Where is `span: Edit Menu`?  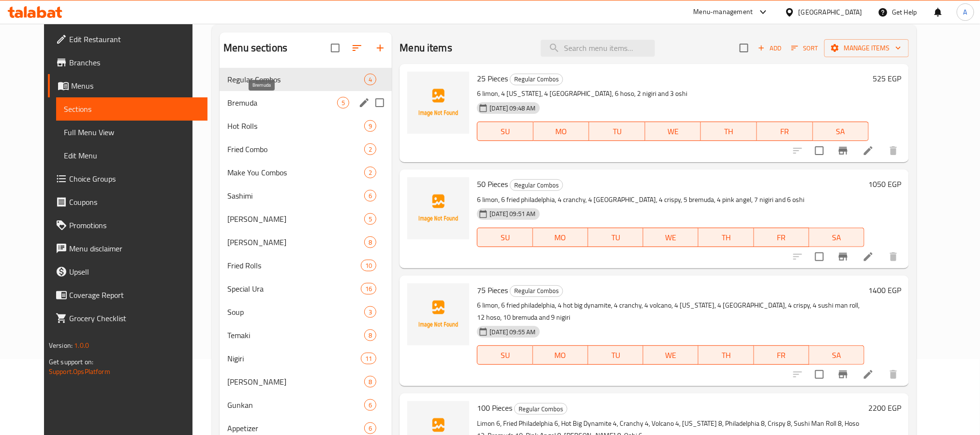
span: Edit Menu is located at coordinates (132, 155).